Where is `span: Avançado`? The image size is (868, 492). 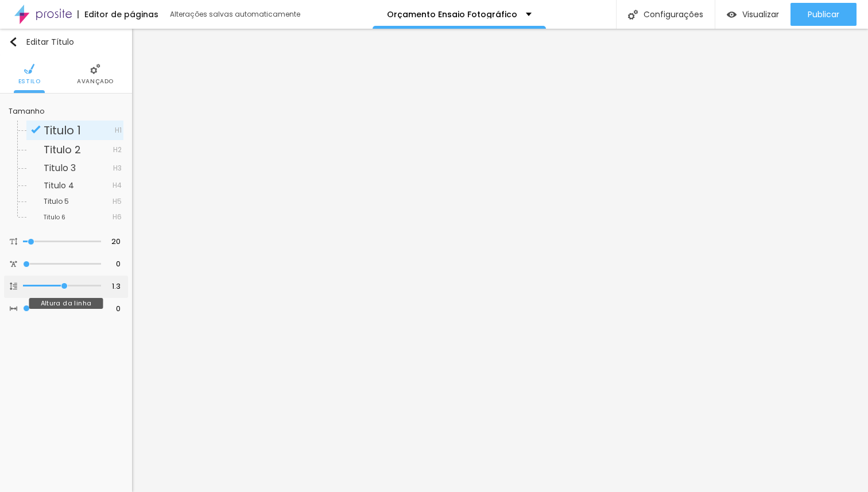 span: Avançado is located at coordinates (96, 81).